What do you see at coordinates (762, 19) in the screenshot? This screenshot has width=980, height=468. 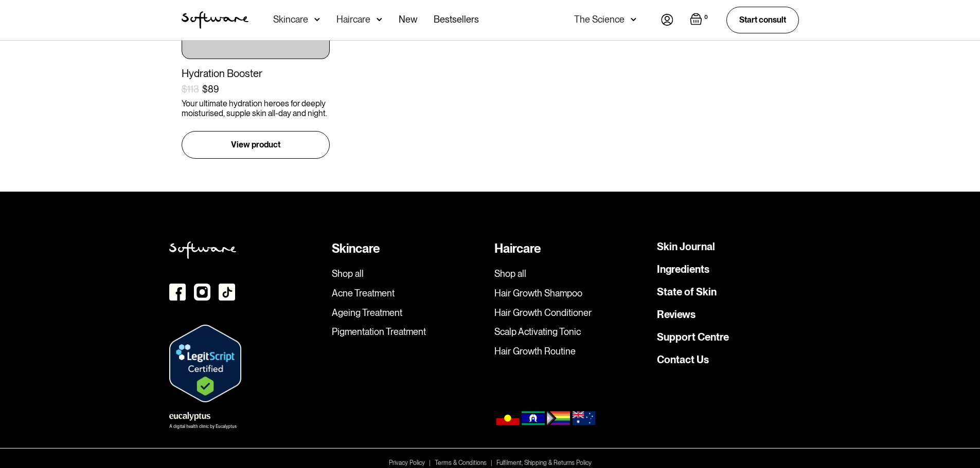 I see `a: Start consult` at bounding box center [762, 19].